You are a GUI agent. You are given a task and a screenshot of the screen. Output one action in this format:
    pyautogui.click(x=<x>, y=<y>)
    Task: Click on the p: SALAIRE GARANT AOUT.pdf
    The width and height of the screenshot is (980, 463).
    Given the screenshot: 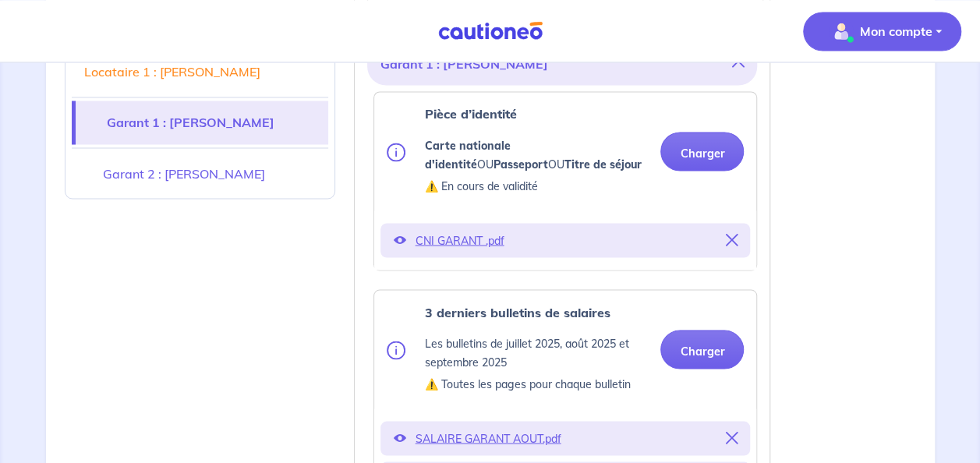 What is the action you would take?
    pyautogui.click(x=565, y=439)
    